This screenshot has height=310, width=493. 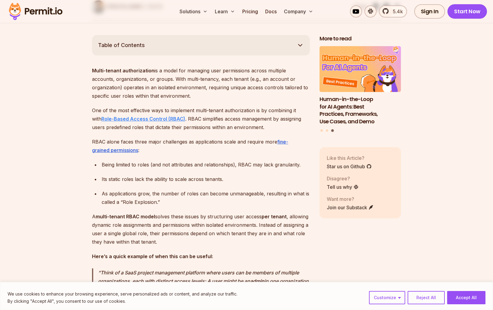 What do you see at coordinates (206, 179) in the screenshot?
I see `div: Its static roles lack the ability to scale across tenants.` at bounding box center [206, 179].